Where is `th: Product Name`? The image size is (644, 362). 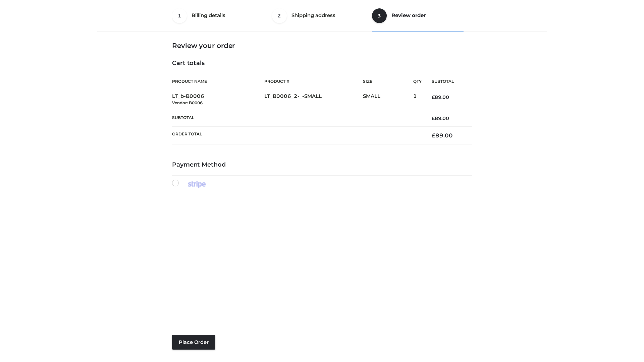 th: Product Name is located at coordinates (218, 81).